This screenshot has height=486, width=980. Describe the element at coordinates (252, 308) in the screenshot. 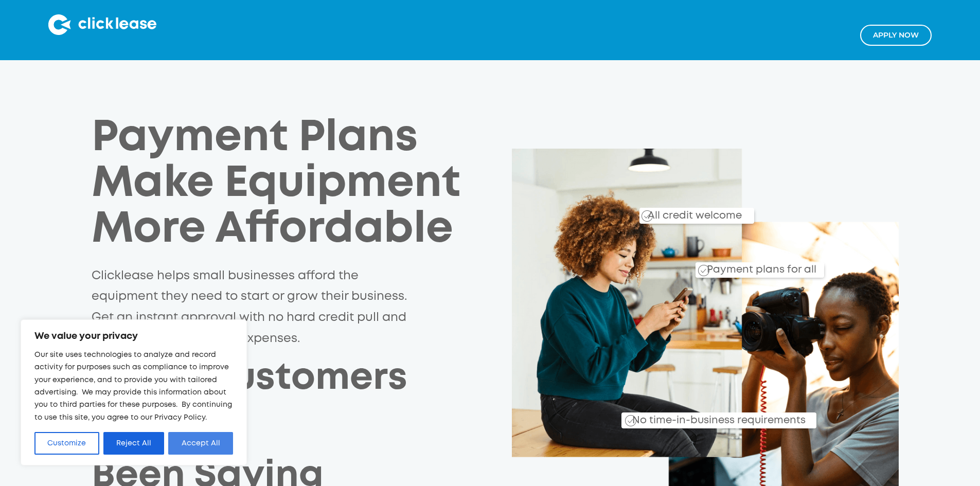

I see `p: Clicklease helps small businesses afford the equipment they need to start or grow their business....` at that location.